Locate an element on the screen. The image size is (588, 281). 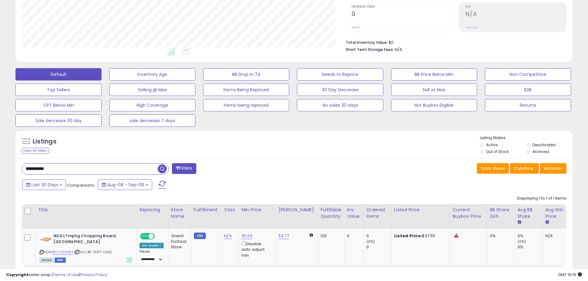
button: Filters is located at coordinates (184, 169).